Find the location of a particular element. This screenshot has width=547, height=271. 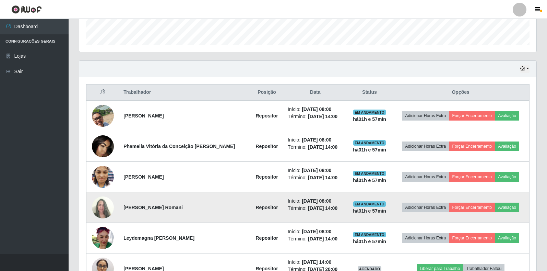

img: 1756564983938.jpeg is located at coordinates (103, 207).